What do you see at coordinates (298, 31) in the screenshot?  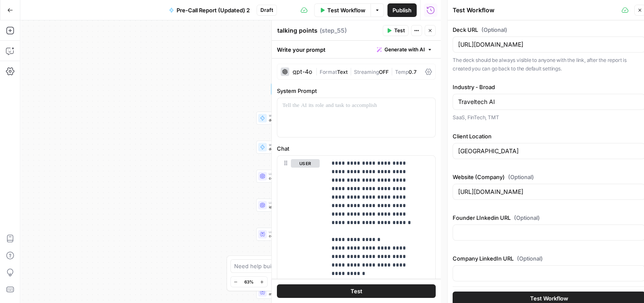 I see `textarea: talking points` at bounding box center [298, 31].